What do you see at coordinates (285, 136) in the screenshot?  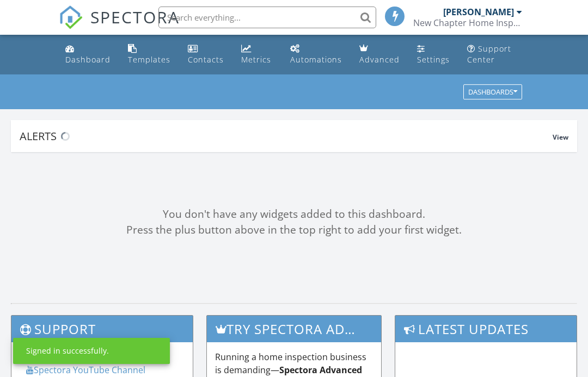 I see `div: Alerts` at bounding box center [285, 136].